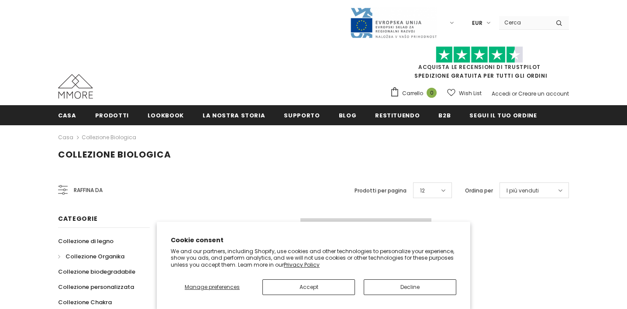 The width and height of the screenshot is (627, 309). Describe the element at coordinates (97, 272) in the screenshot. I see `a: Collezione biodegradabile` at that location.